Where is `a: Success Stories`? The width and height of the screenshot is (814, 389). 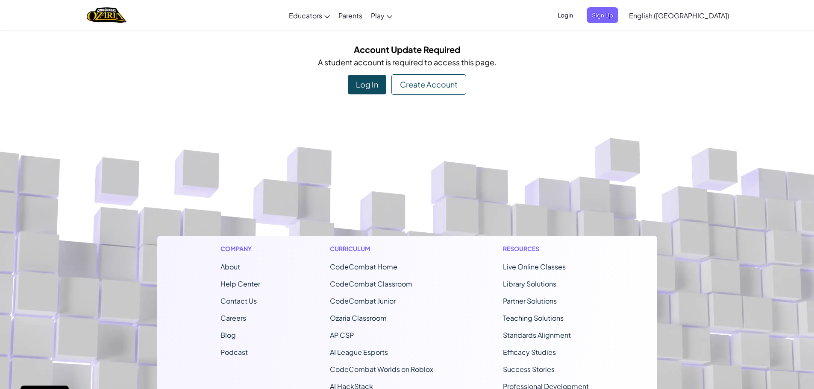
a: Success Stories is located at coordinates (529, 369).